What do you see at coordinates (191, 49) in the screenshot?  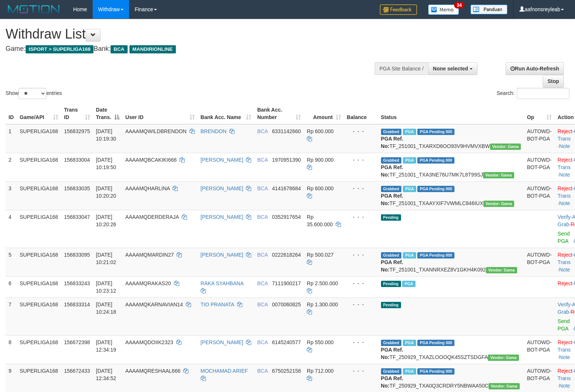 I see `h4: Game: Bank:` at bounding box center [191, 49].